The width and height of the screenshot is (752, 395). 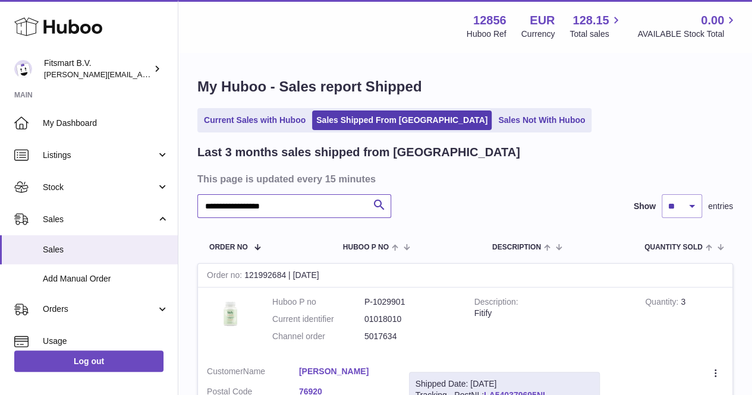 I want to click on span: Order No, so click(x=228, y=247).